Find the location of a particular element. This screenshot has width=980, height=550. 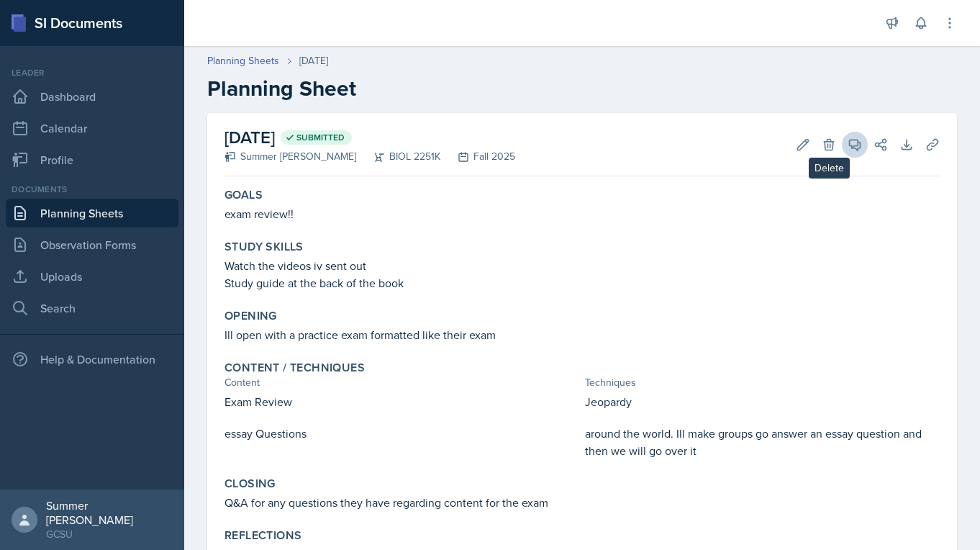

a: Dashboard is located at coordinates (92, 96).